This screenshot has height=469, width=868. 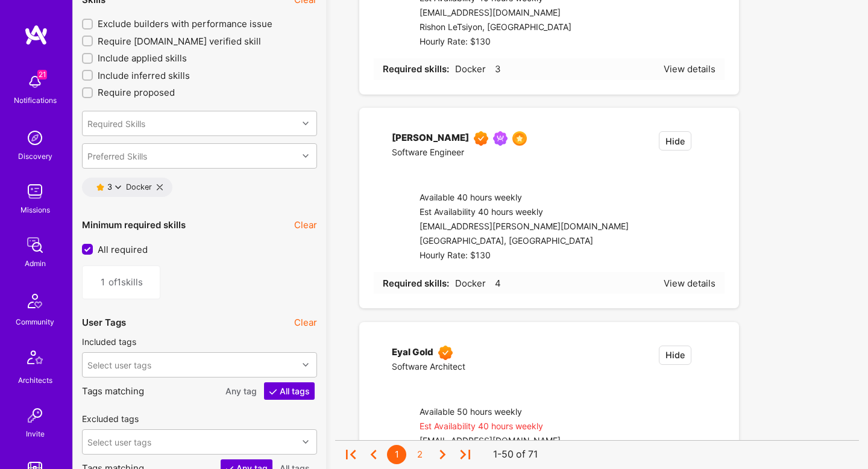 What do you see at coordinates (429, 367) in the screenshot?
I see `div: Software Architect` at bounding box center [429, 367].